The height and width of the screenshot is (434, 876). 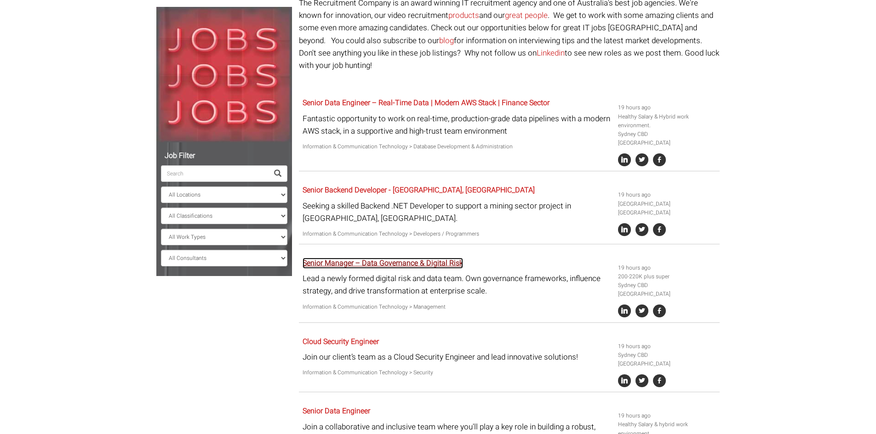 I want to click on p: Fantastic opportunity to work on real-time, production-grade data pipelines with a modern AWS sta..., so click(x=456, y=125).